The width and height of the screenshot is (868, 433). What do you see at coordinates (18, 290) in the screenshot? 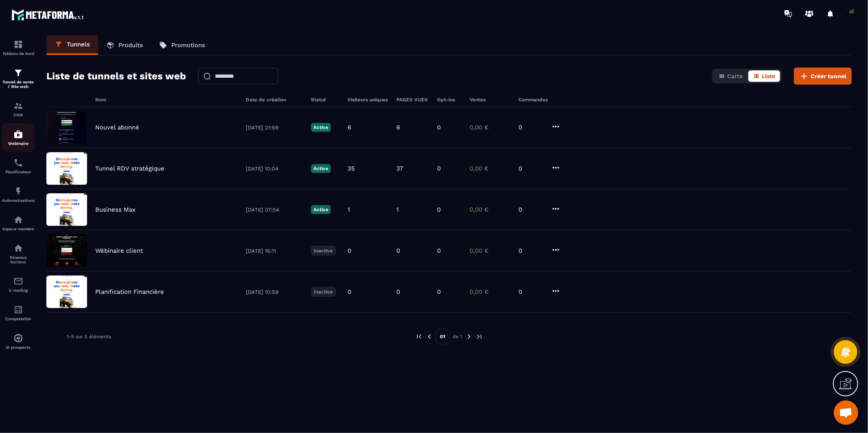
I see `p: E-mailing` at bounding box center [18, 290].